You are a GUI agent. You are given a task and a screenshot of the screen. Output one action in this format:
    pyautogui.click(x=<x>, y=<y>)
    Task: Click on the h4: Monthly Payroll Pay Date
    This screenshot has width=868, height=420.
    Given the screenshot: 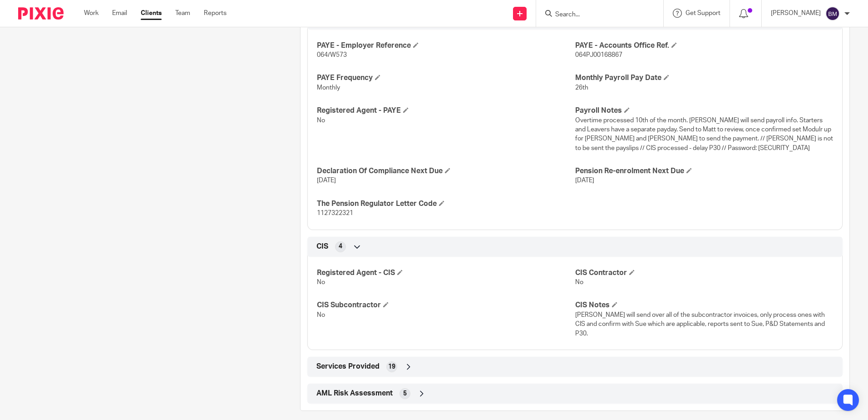 What is the action you would take?
    pyautogui.click(x=704, y=78)
    